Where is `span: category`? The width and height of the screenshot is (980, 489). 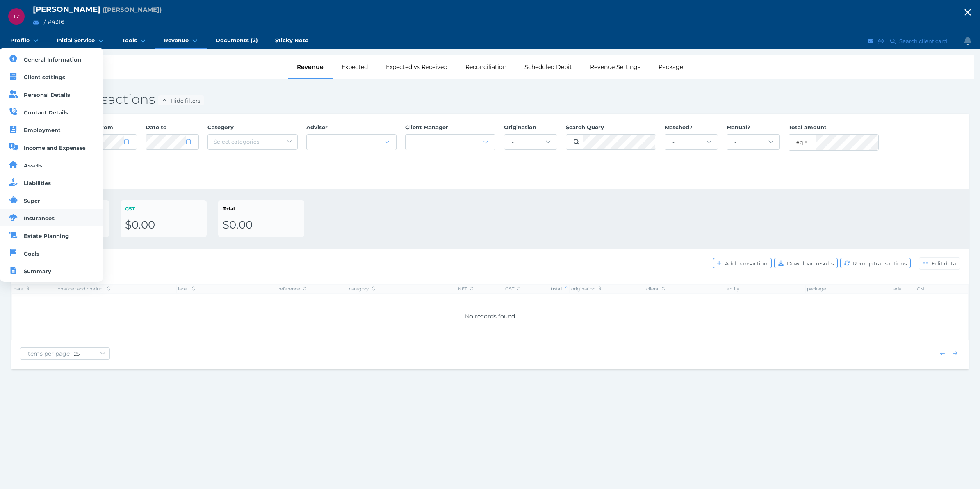 span: category is located at coordinates (362, 289).